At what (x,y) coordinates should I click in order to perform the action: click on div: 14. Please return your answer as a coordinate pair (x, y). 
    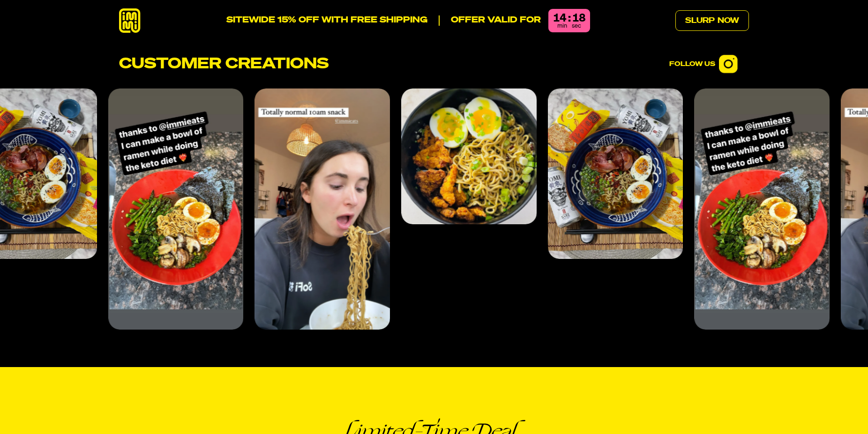
    Looking at the image, I should click on (559, 19).